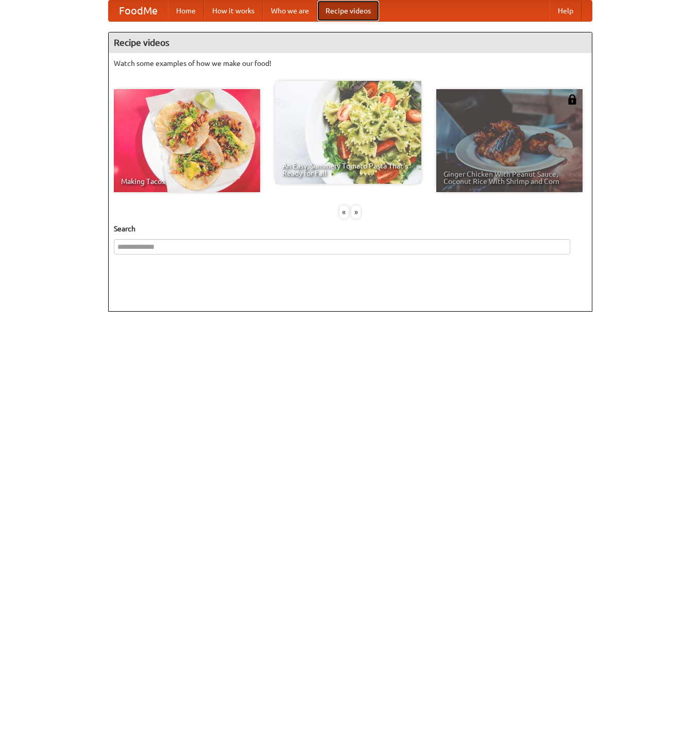 The height and width of the screenshot is (729, 700). I want to click on a: Who we are, so click(290, 10).